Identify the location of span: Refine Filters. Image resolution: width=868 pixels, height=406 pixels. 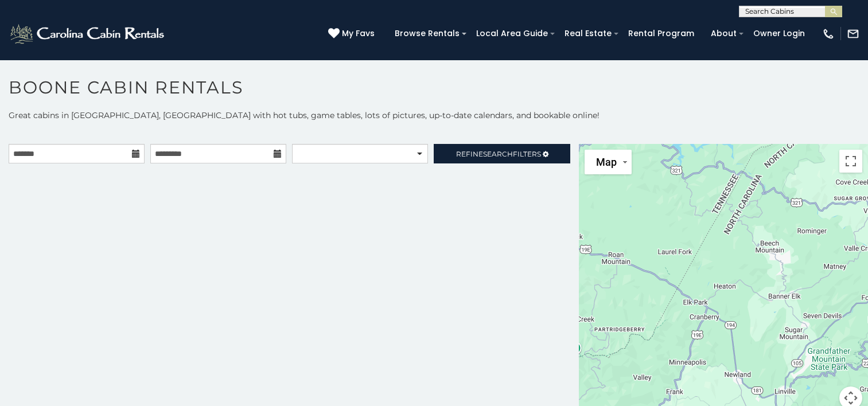
(499, 154).